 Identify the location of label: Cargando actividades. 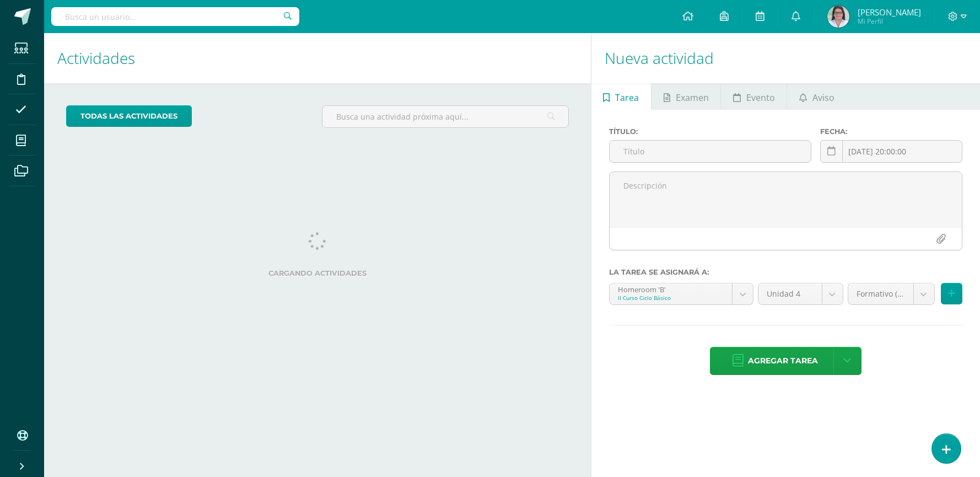
(317, 273).